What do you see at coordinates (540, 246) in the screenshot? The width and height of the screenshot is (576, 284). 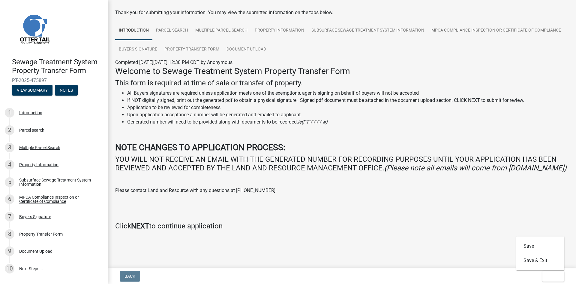 I see `button: Save` at bounding box center [540, 246].